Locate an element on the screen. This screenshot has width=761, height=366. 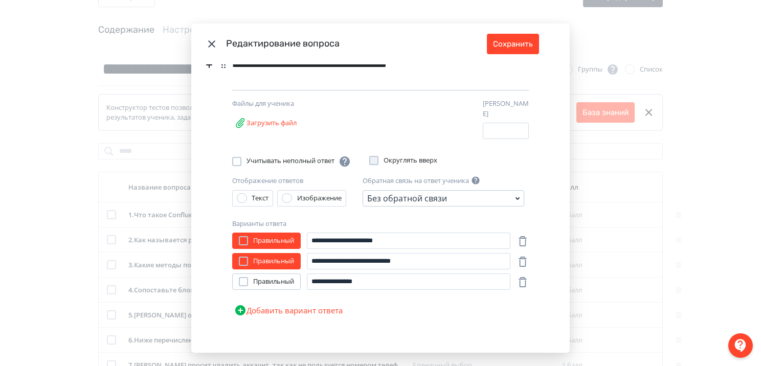
label: Отображение ответов is located at coordinates (267, 181).